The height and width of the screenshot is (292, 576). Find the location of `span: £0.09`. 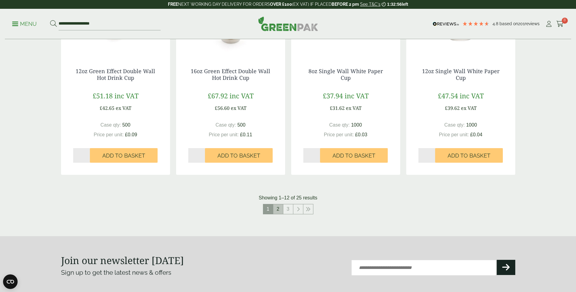

span: £0.09 is located at coordinates (131, 134).